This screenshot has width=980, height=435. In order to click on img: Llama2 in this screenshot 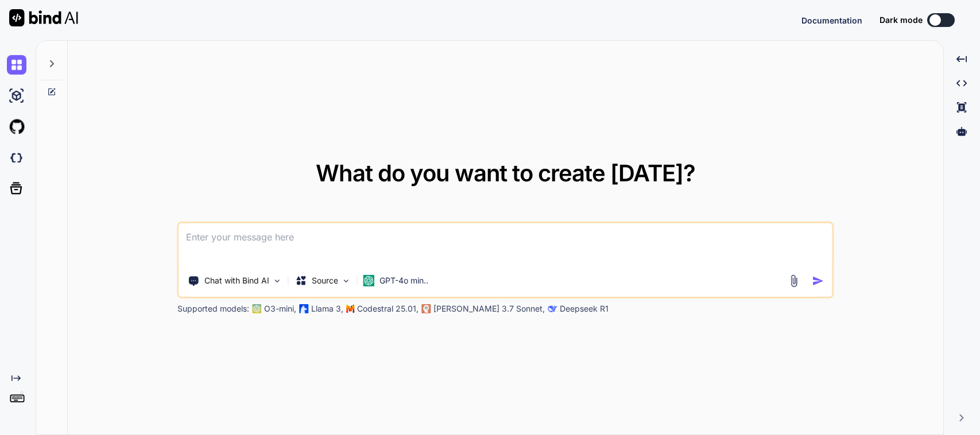, I will do `click(304, 309)`.